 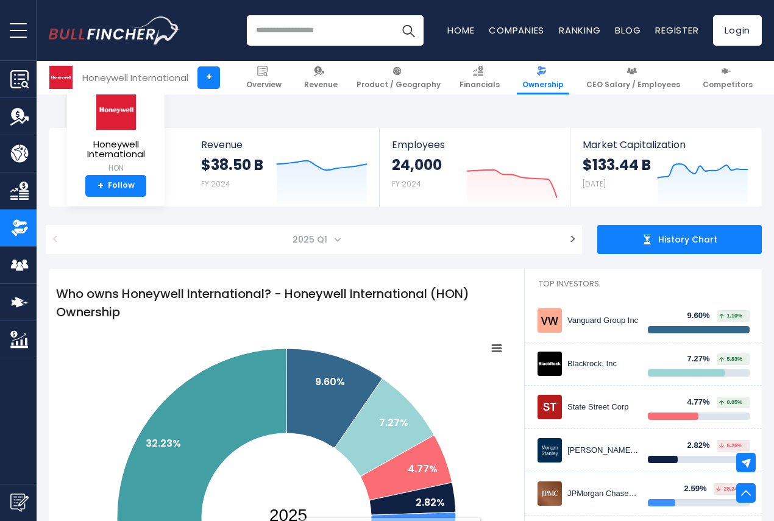 What do you see at coordinates (114, 30) in the screenshot?
I see `a: Go to homepage` at bounding box center [114, 30].